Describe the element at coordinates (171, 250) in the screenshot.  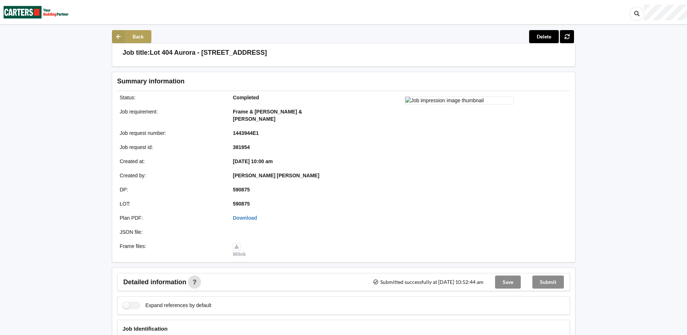
I see `div: Frame files :` at that location.